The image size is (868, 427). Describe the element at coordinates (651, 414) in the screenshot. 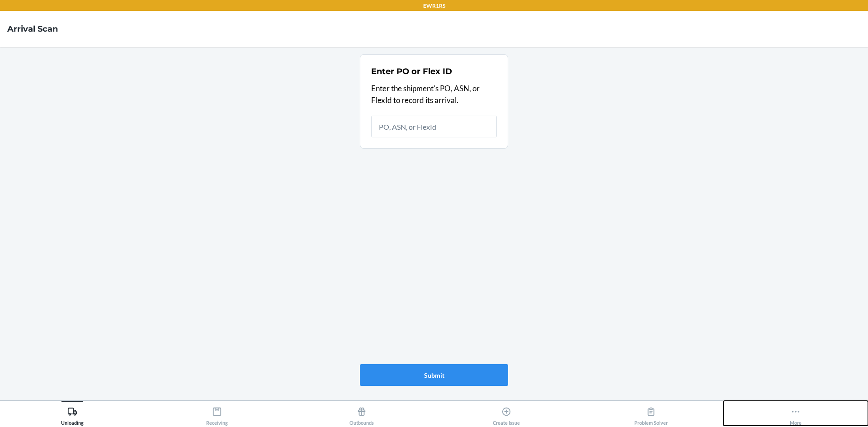

I see `div: Problem Solver` at that location.